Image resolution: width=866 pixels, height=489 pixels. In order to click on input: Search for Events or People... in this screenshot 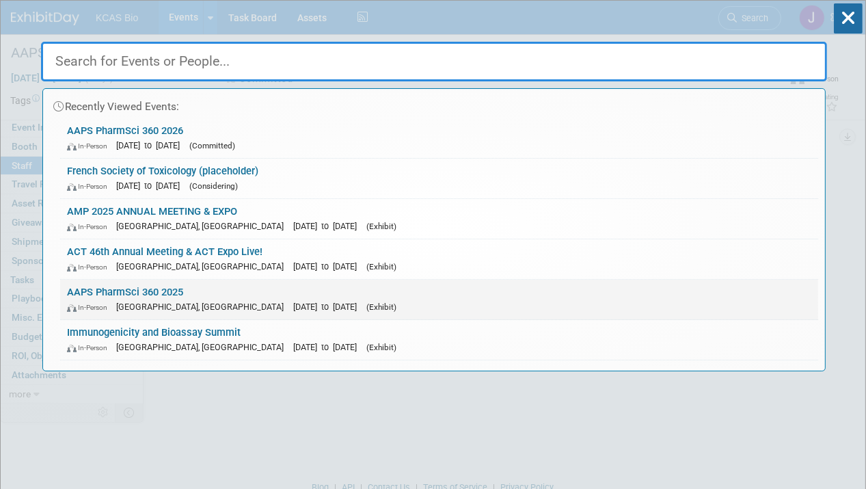, I will do `click(434, 62)`.